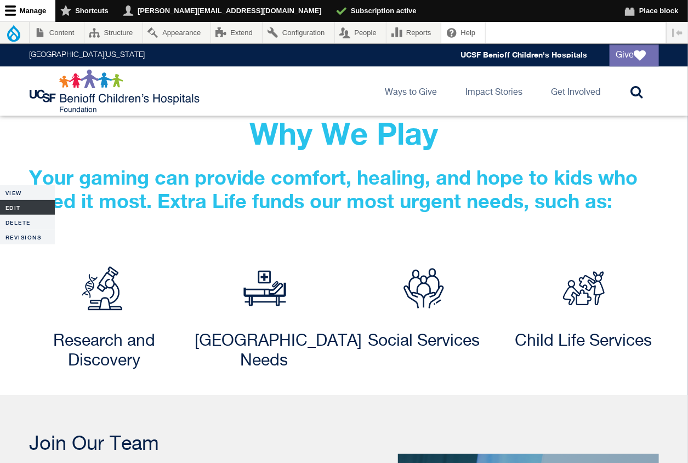 The height and width of the screenshot is (463, 688). Describe the element at coordinates (411, 91) in the screenshot. I see `a: Ways to Give` at that location.